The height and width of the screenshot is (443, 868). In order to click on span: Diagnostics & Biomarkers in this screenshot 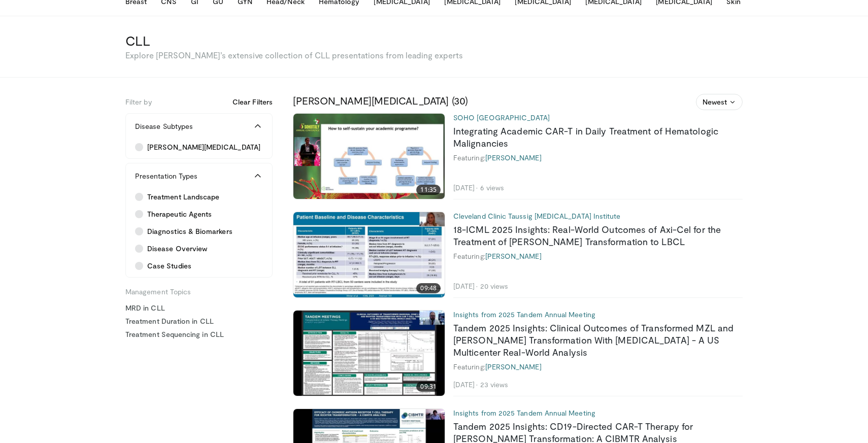, I will do `click(190, 231)`.